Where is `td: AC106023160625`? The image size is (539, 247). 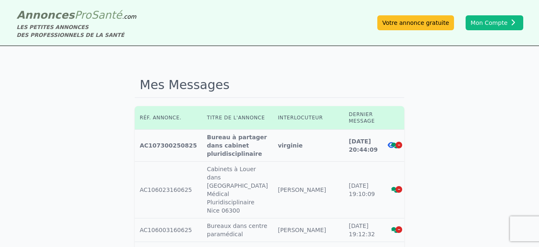
td: AC106023160625 is located at coordinates (168, 190).